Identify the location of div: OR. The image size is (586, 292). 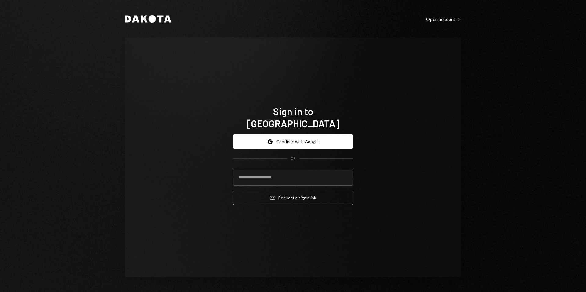
(293, 159).